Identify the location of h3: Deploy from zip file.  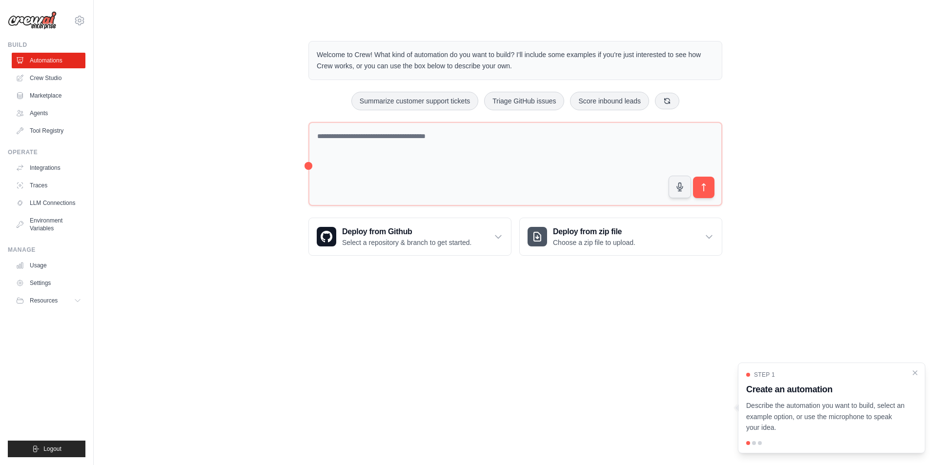
(594, 232).